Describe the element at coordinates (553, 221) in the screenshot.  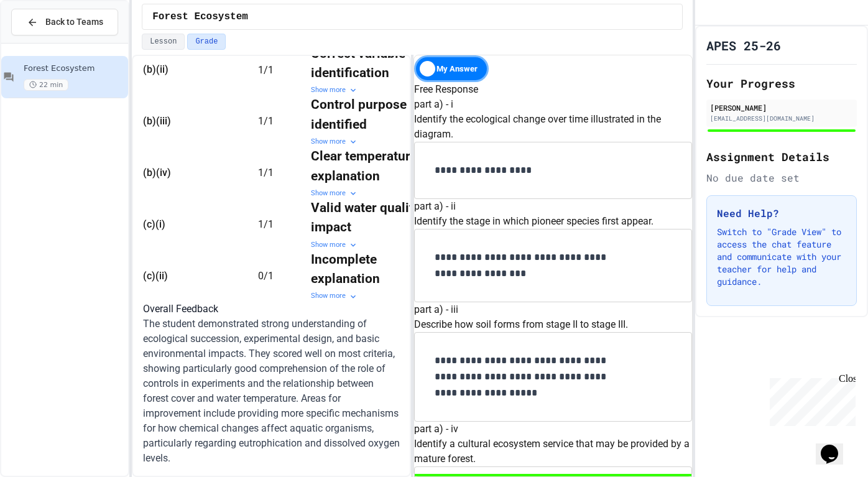
I see `p: Identify the stage in which pioneer species first appear.` at that location.